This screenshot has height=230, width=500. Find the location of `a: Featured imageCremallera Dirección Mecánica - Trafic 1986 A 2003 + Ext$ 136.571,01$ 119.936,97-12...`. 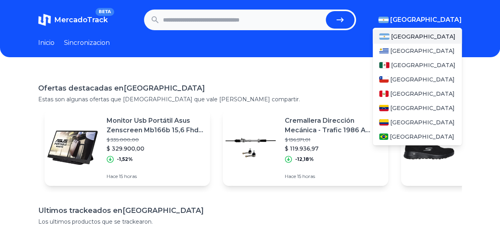

a: Featured imageCremallera Dirección Mecánica - Trafic 1986 A 2003 + Ext$ 136.571,01$ 119.936,97-12... is located at coordinates (306, 148).